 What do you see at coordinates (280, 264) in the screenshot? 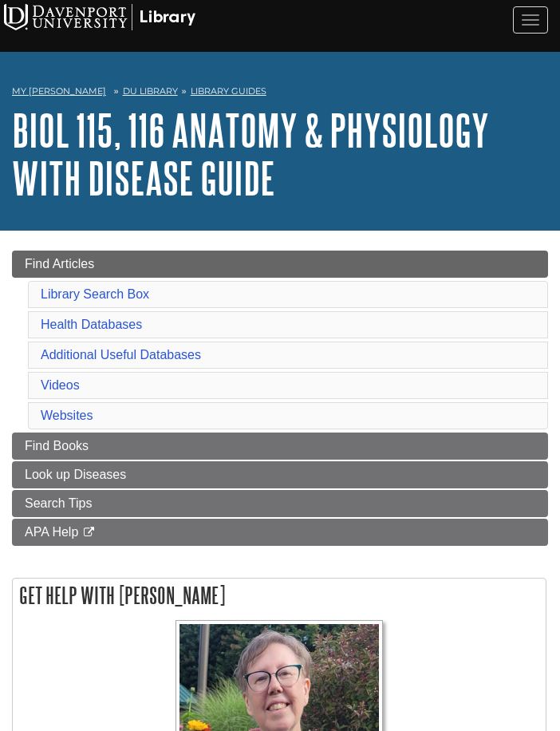
I see `a: Find Articles` at bounding box center [280, 264].